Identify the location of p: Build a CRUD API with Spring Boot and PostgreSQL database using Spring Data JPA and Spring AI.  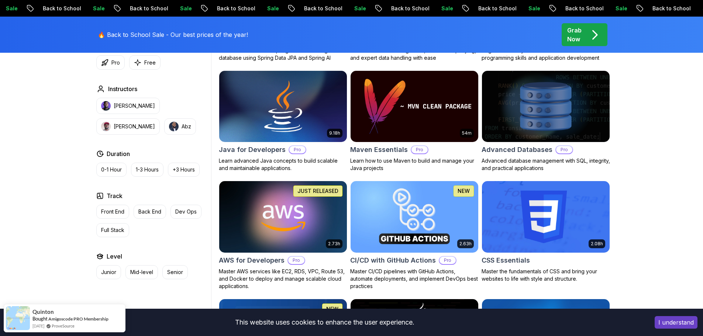
(283, 54).